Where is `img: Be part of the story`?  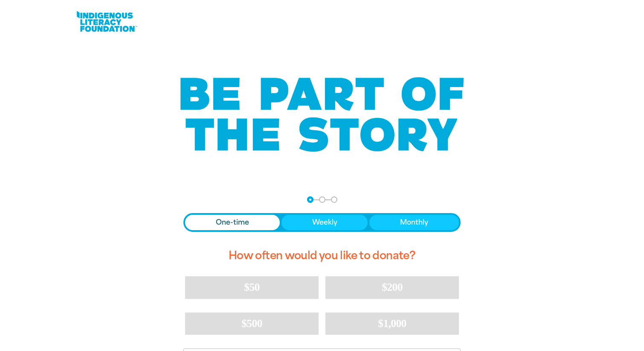
img: Be part of the story is located at coordinates (322, 114).